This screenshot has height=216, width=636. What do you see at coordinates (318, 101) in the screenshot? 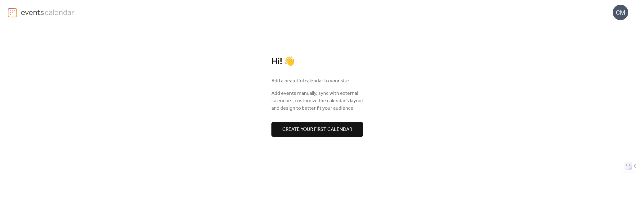
I see `span: Add events manually, sync with external calendars, customize the calendar's layout and design to ...` at bounding box center [318, 101].